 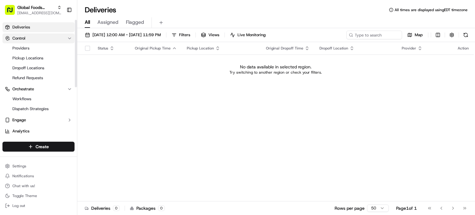 What do you see at coordinates (419, 35) in the screenshot?
I see `span: Map` at bounding box center [419, 35].